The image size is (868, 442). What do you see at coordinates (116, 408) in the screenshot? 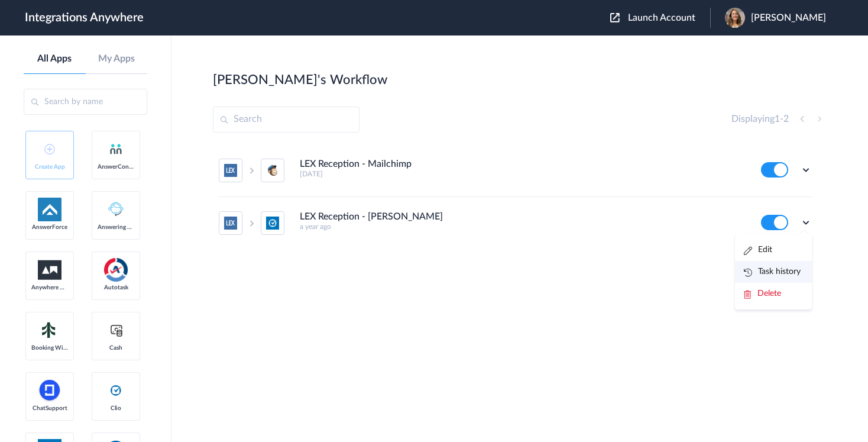
I see `span: Clio` at bounding box center [116, 408].